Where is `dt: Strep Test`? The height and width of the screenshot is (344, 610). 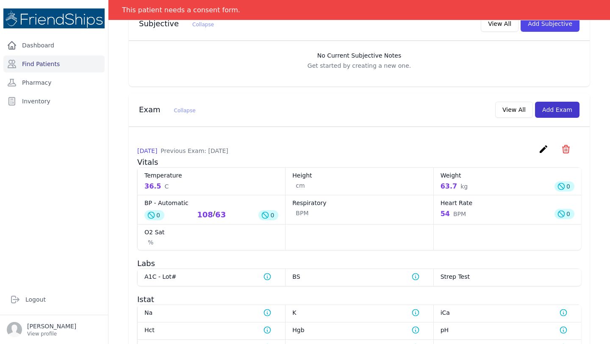 dt: Strep Test is located at coordinates (507, 276).